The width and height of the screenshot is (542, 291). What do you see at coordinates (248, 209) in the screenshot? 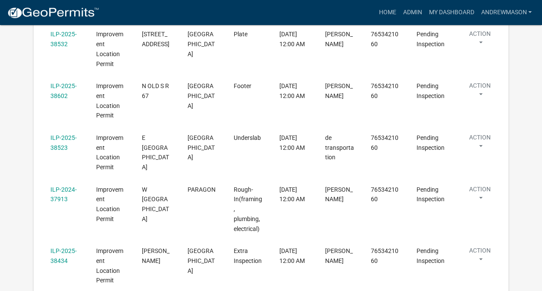
I see `span: Rough-In(framing, plumbing,electrical)` at bounding box center [248, 209].